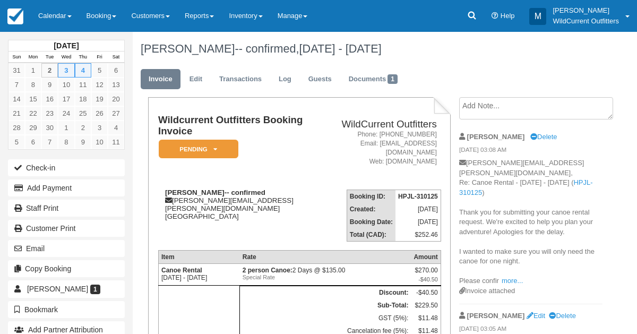 The image size is (637, 334). I want to click on a: Transactions, so click(241, 79).